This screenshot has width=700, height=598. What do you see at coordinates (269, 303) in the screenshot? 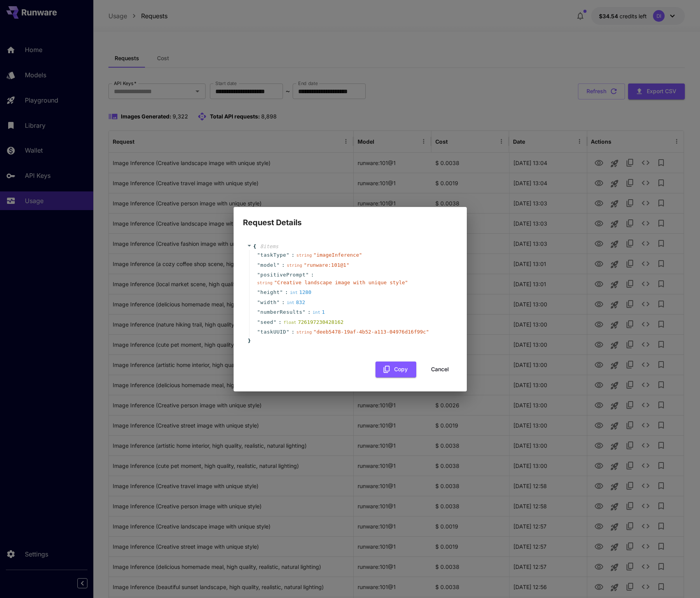
I see `span: width` at bounding box center [269, 303].